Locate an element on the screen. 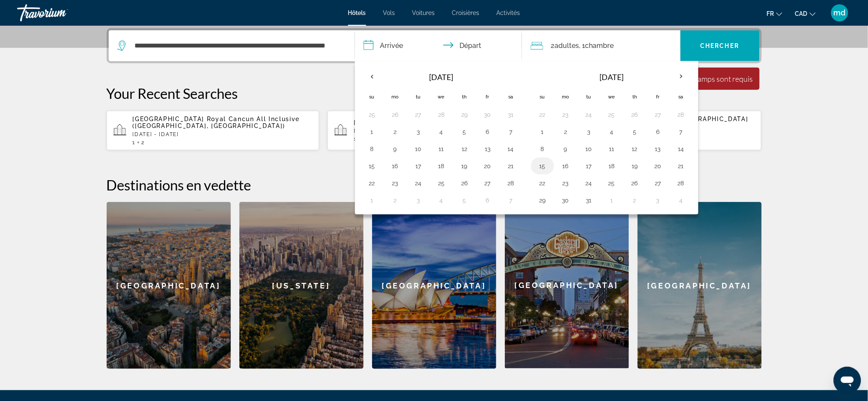 The height and width of the screenshot is (401, 868). button: Check in and out dates is located at coordinates (438, 46).